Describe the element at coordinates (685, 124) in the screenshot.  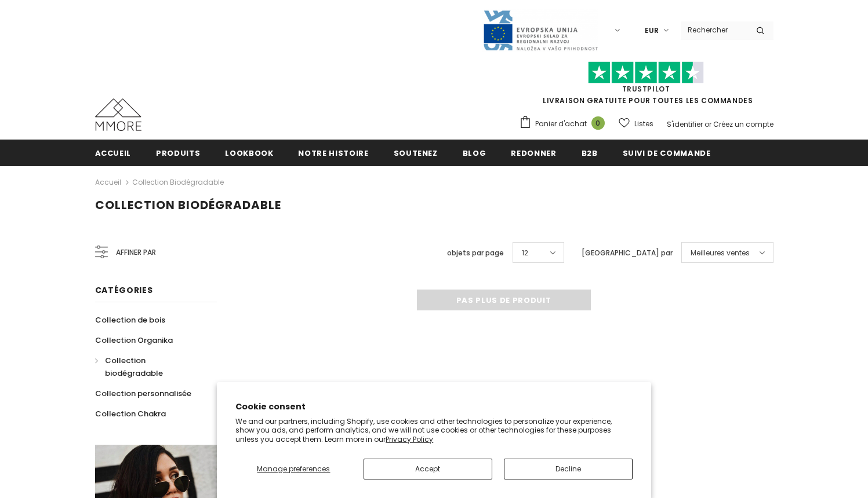
I see `a: S'identifier` at that location.